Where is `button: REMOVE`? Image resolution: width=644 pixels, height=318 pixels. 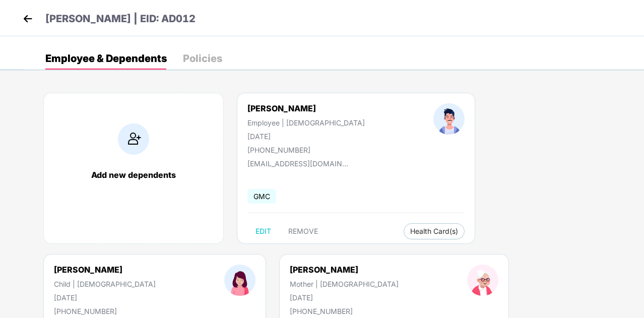
button: REMOVE is located at coordinates (303, 231).